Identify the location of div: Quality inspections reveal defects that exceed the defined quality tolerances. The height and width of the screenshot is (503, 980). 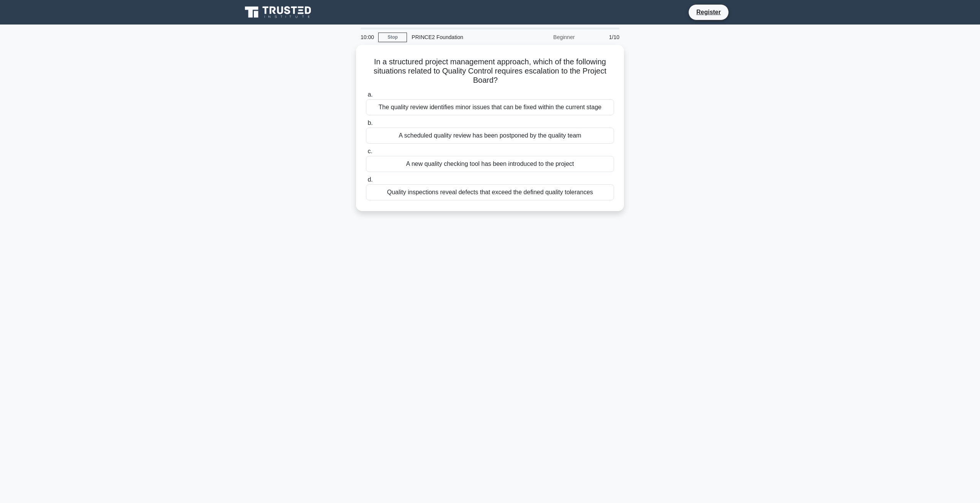
(490, 192).